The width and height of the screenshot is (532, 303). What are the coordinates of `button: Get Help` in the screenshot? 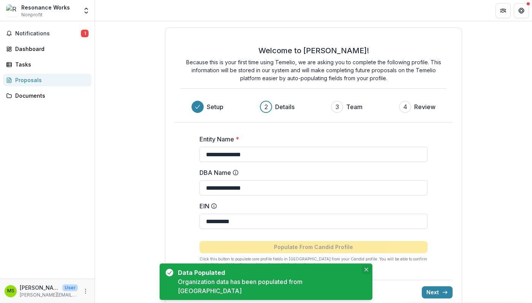 It's located at (522, 11).